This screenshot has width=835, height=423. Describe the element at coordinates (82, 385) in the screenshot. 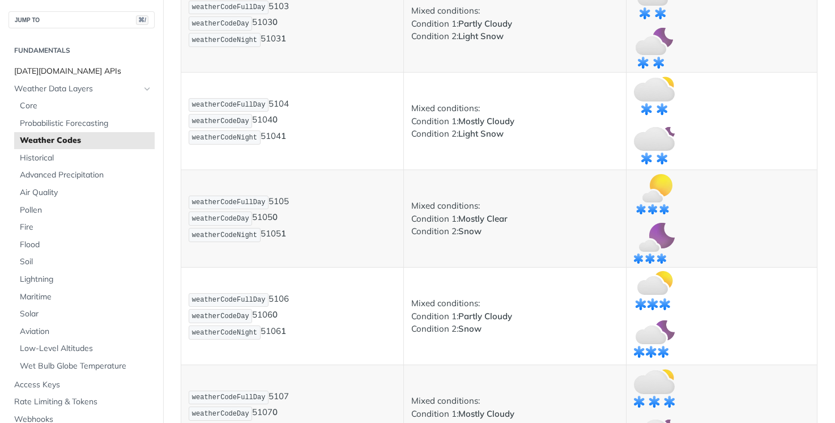

I see `a: Access Keys` at that location.